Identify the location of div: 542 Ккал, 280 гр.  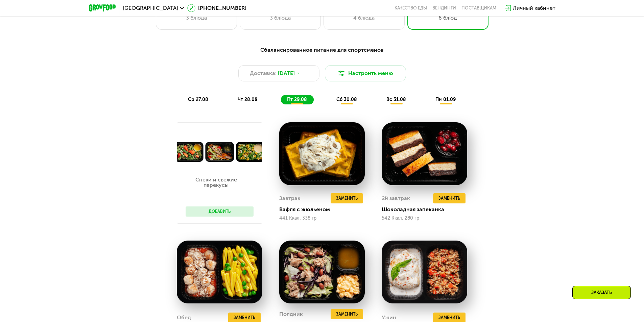
(424, 219).